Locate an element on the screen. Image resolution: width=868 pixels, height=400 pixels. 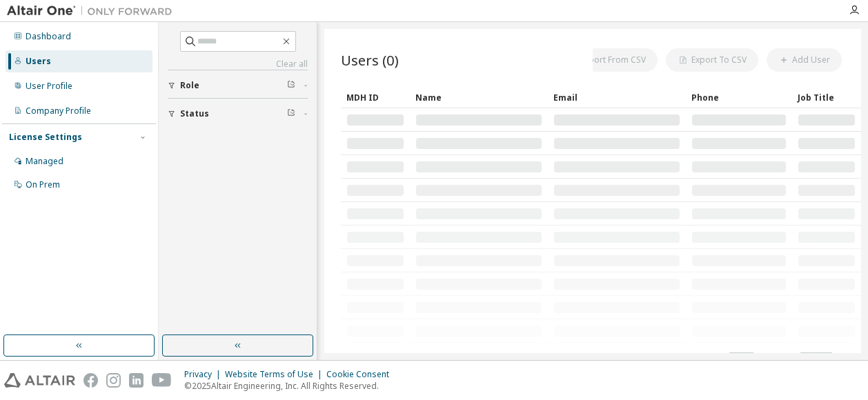
button: Status is located at coordinates (238, 114).